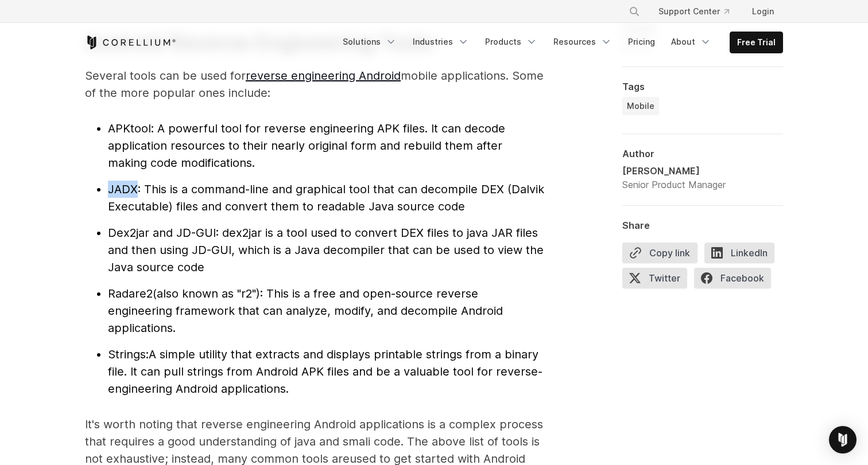 The width and height of the screenshot is (868, 465). I want to click on div: Share, so click(702, 225).